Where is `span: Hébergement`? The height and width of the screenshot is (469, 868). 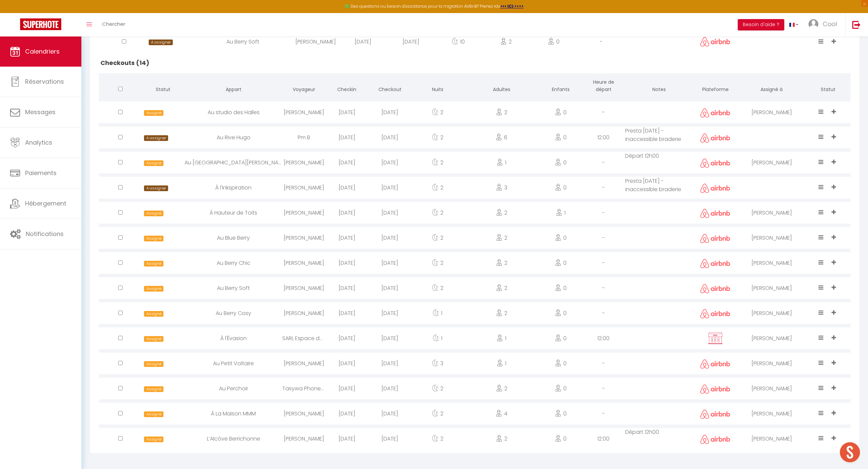 span: Hébergement is located at coordinates (45, 203).